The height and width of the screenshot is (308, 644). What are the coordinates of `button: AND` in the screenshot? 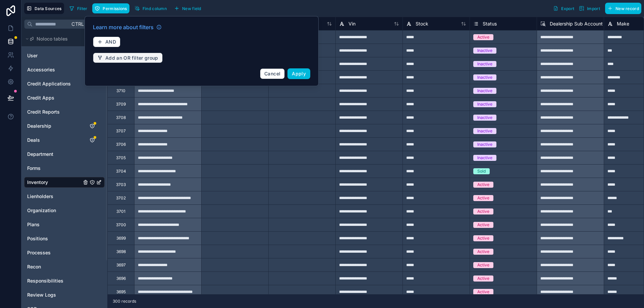 It's located at (106, 42).